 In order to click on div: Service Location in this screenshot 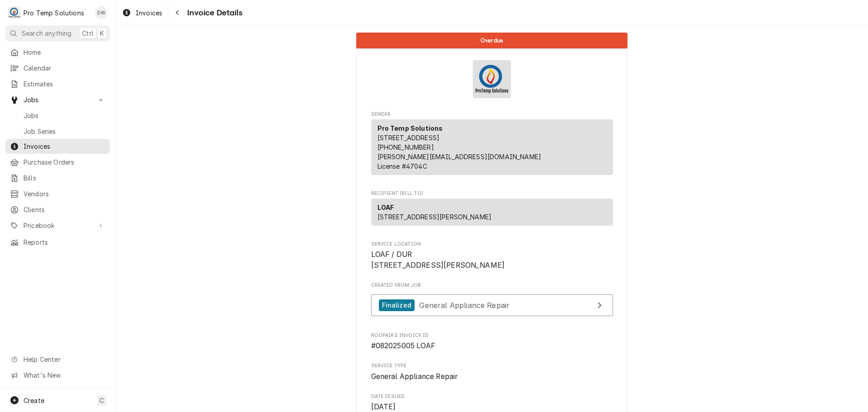, I will do `click(492, 256)`.